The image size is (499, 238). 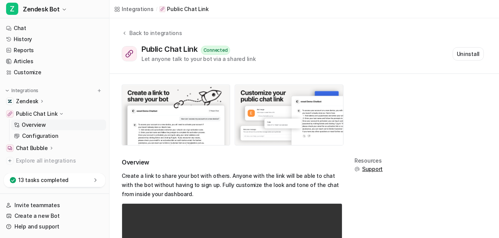 What do you see at coordinates (12, 9) in the screenshot?
I see `span: Z` at bounding box center [12, 9].